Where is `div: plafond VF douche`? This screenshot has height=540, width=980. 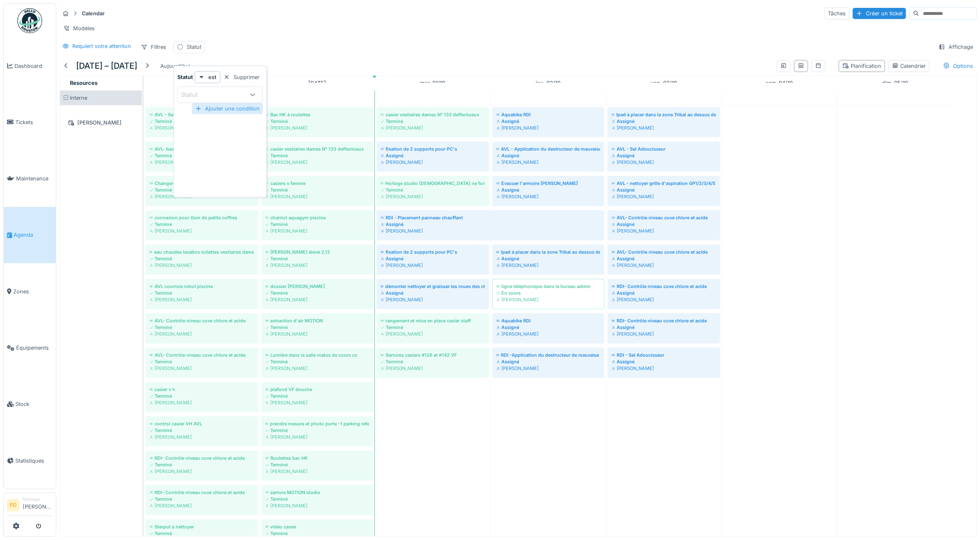 div: plafond VF douche is located at coordinates (317, 389).